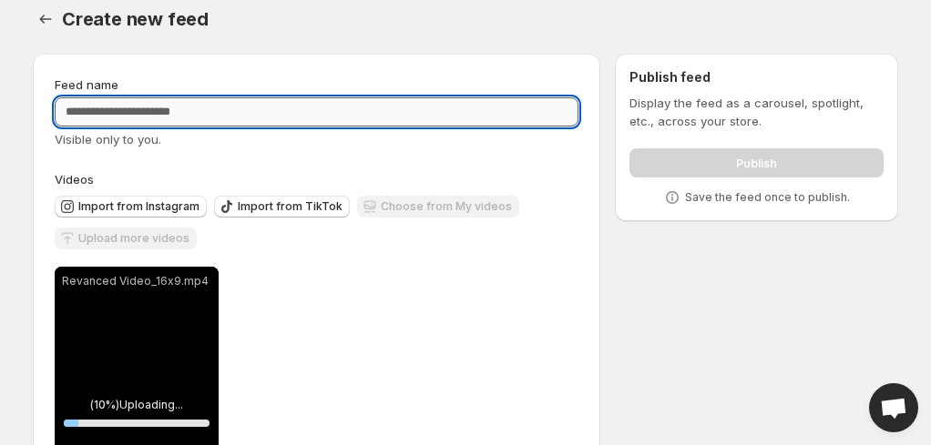  I want to click on span: Visible only to you., so click(107, 139).